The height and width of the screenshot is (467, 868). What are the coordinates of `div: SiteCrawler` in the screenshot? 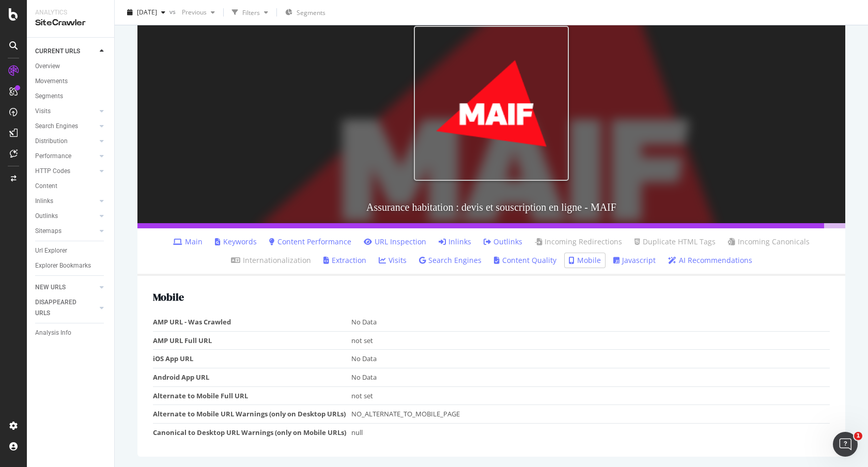 It's located at (70, 23).